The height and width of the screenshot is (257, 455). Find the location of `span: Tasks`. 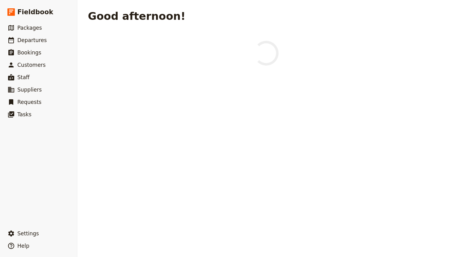

span: Tasks is located at coordinates (24, 114).